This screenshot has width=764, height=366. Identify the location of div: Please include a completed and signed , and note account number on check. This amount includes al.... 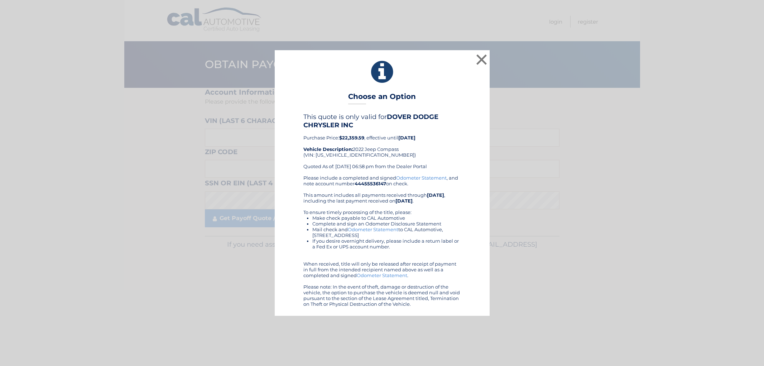
(382, 241).